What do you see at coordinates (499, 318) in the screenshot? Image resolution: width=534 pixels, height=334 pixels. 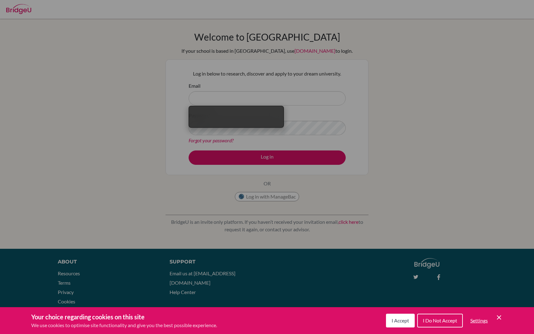 I see `button: Save and close` at bounding box center [499, 318].